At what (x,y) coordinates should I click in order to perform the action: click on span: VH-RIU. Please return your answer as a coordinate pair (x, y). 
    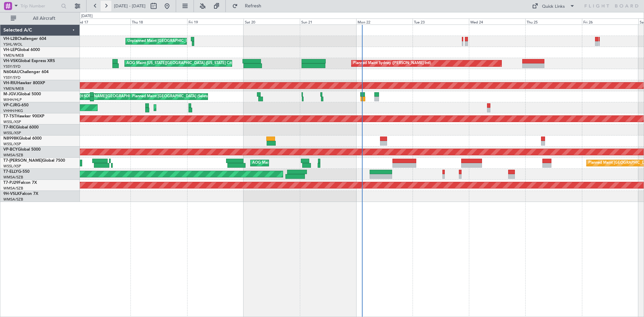
    Looking at the image, I should click on (10, 83).